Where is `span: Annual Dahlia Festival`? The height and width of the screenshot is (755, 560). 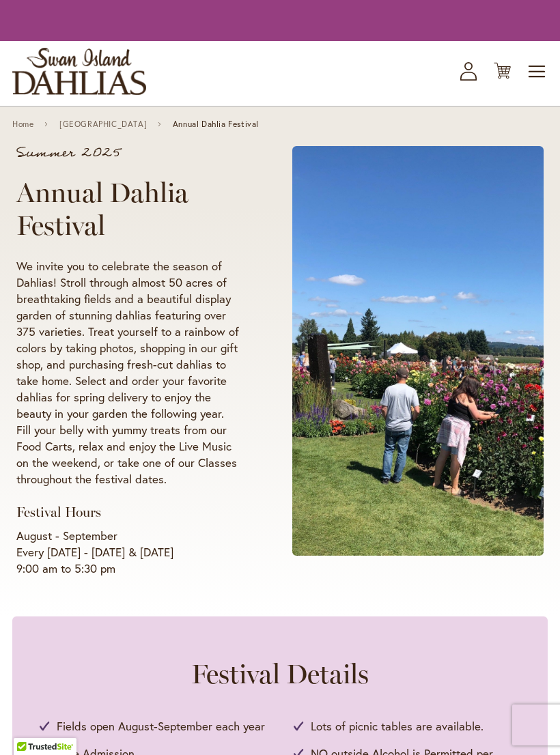
span: Annual Dahlia Festival is located at coordinates (216, 125).